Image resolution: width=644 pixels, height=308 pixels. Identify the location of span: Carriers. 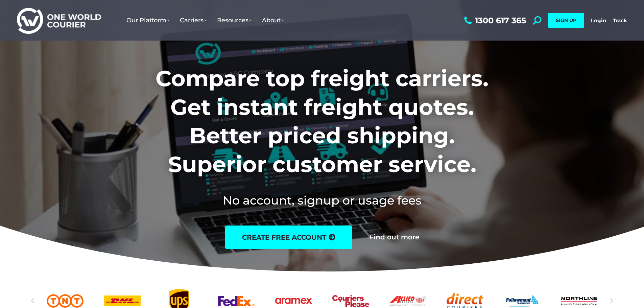
(193, 20).